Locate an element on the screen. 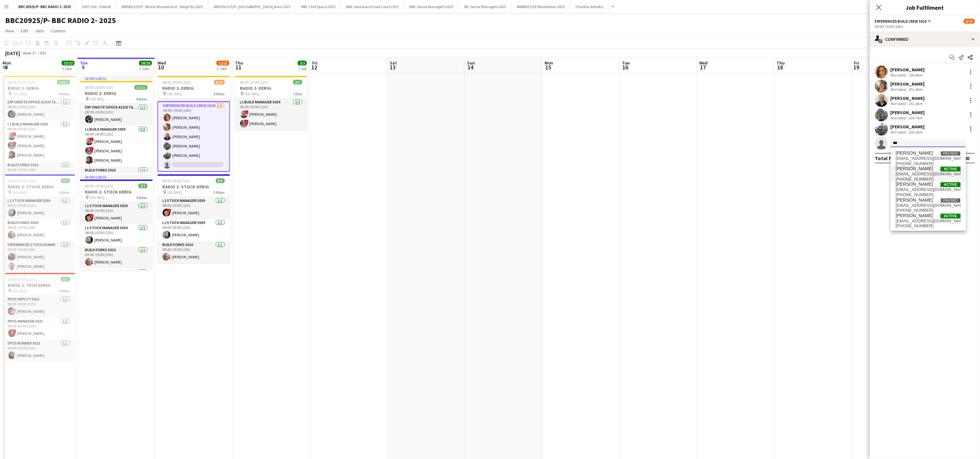  span: 9/10 is located at coordinates (969, 21).